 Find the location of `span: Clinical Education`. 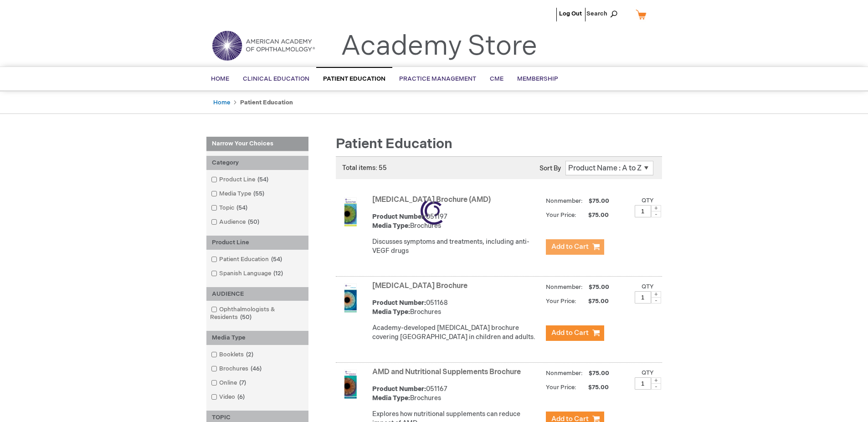

span: Clinical Education is located at coordinates (276, 79).